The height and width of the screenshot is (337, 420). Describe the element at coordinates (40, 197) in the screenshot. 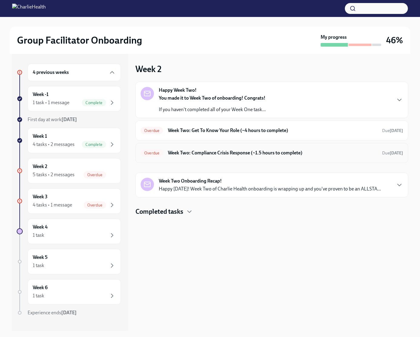

I see `h6: Week 3` at that location.